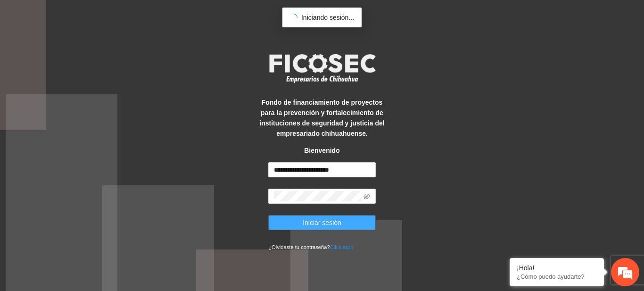 The height and width of the screenshot is (291, 644). What do you see at coordinates (367, 196) in the screenshot?
I see `span: eye-invisible` at bounding box center [367, 196].